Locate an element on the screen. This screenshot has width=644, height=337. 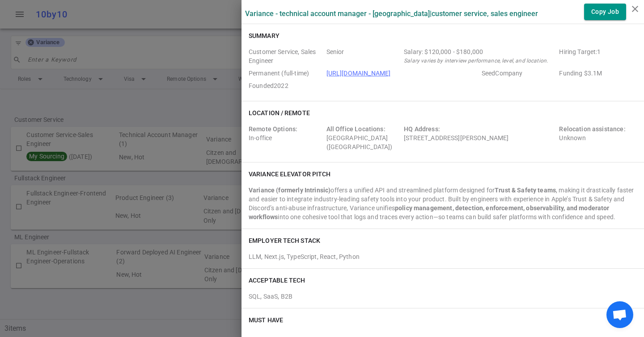
strong: Variance (formerly Intrinsic) is located at coordinates (289, 190).